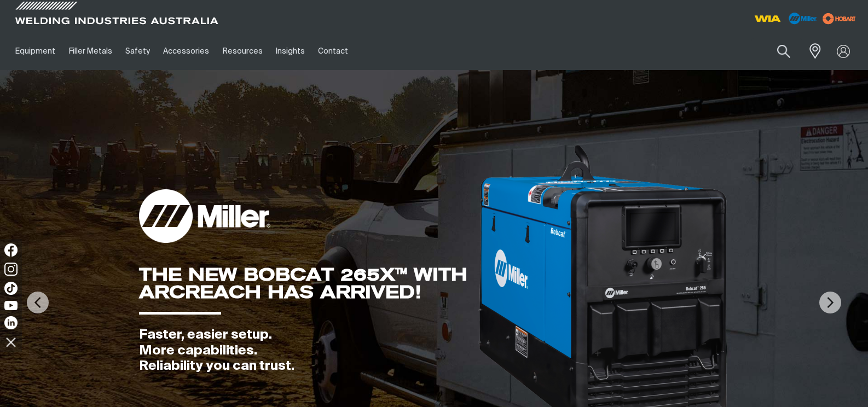 The image size is (868, 407). I want to click on img: Instagram, so click(11, 269).